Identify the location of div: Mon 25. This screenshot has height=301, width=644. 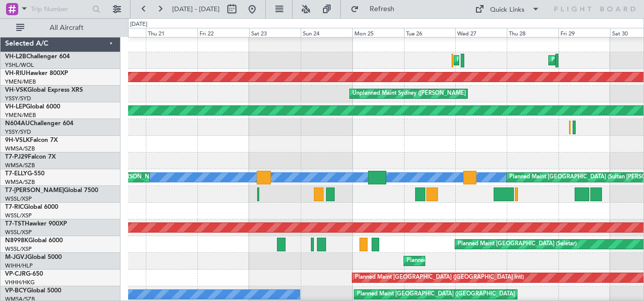
(378, 32).